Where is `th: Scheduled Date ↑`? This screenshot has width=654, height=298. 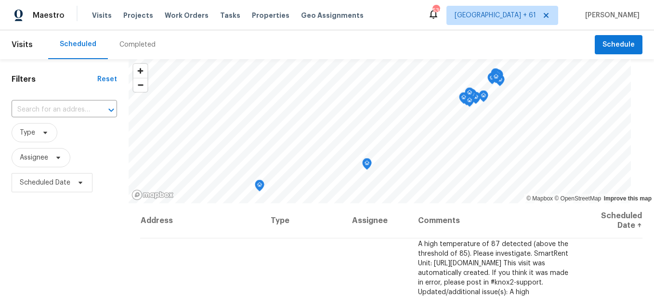 th: Scheduled Date ↑ is located at coordinates (610, 221).